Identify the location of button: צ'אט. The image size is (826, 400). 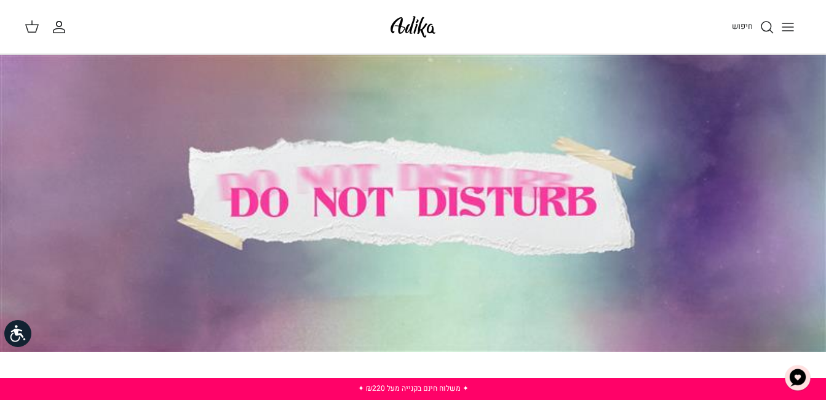
(798, 378).